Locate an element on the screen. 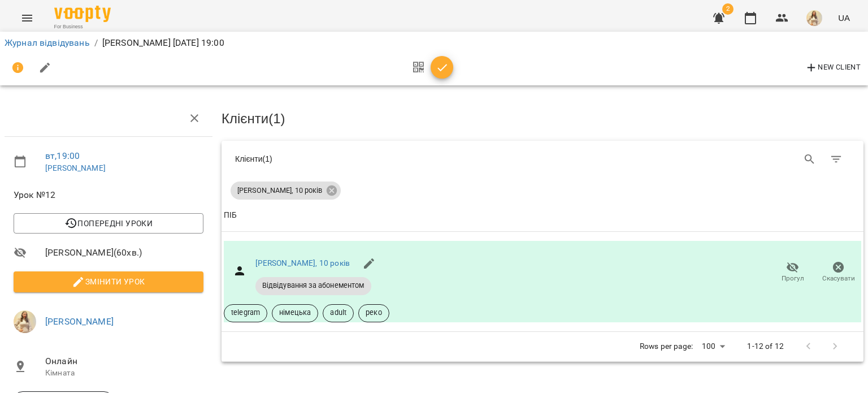 This screenshot has height=393, width=868. div: 100 is located at coordinates (713, 346).